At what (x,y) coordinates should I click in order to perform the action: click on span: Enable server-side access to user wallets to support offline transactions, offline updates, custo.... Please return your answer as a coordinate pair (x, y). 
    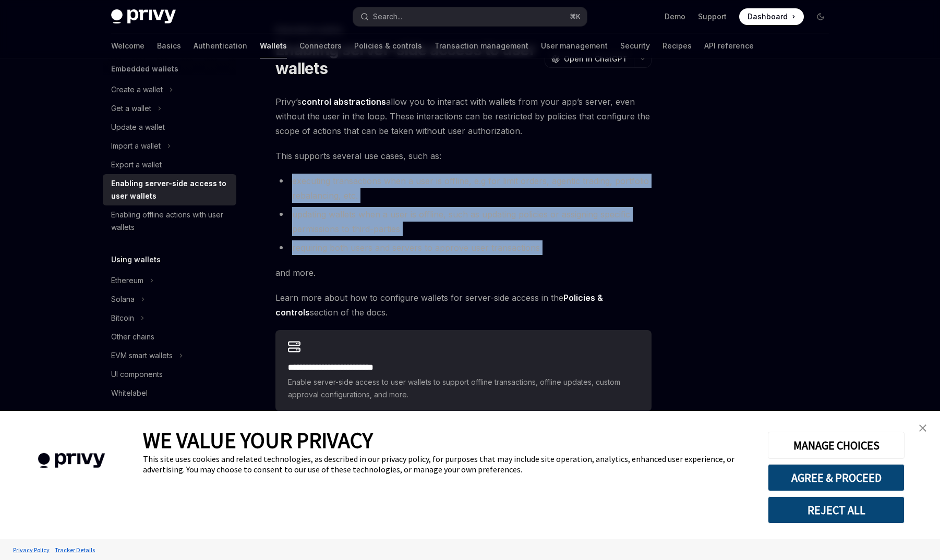
    Looking at the image, I should click on (463, 389).